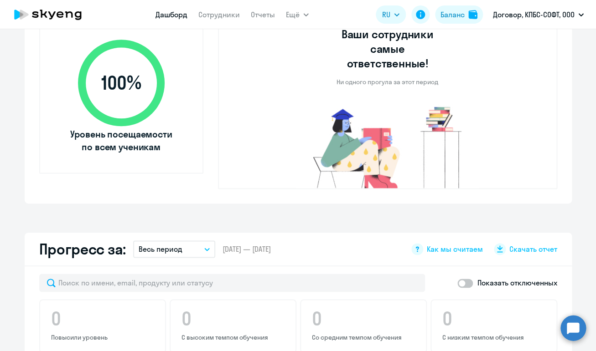  What do you see at coordinates (458, 15) in the screenshot?
I see `a: Балансbalance` at bounding box center [458, 15].